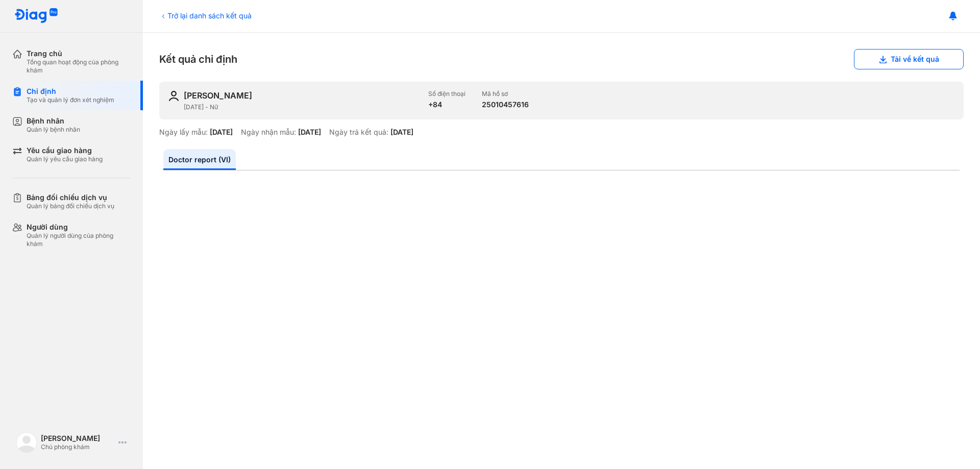 The width and height of the screenshot is (980, 469). Describe the element at coordinates (70, 100) in the screenshot. I see `div: Tạo và quản lý đơn xét nghiệm` at that location.